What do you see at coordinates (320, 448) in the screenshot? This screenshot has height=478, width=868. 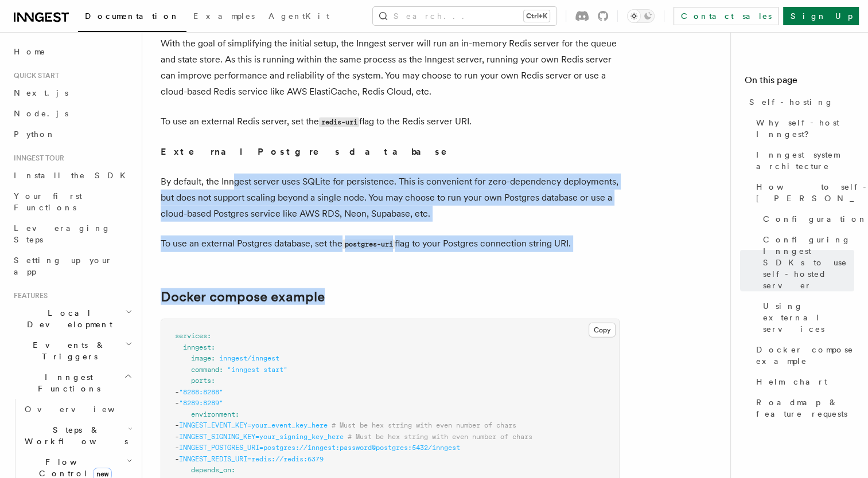 I see `span: INNGEST_POSTGRES_URI=postgres://inngest:password@postgres:5432/inngest` at bounding box center [320, 448].